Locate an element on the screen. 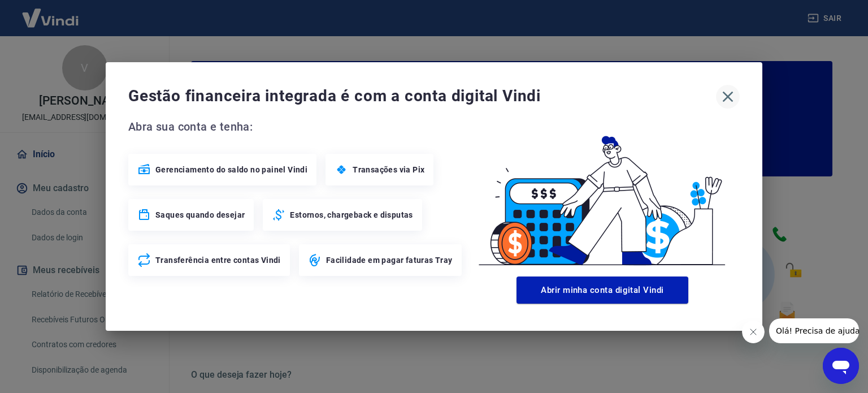 The width and height of the screenshot is (868, 393). span: Estornos, chargeback e disputas is located at coordinates (351, 215).